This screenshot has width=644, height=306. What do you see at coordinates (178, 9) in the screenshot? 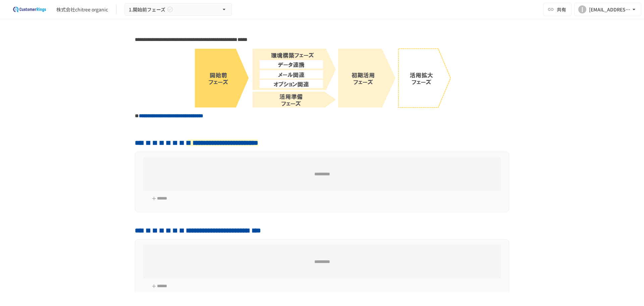
I see `button: 1.開始前フェーズ` at bounding box center [178, 9].